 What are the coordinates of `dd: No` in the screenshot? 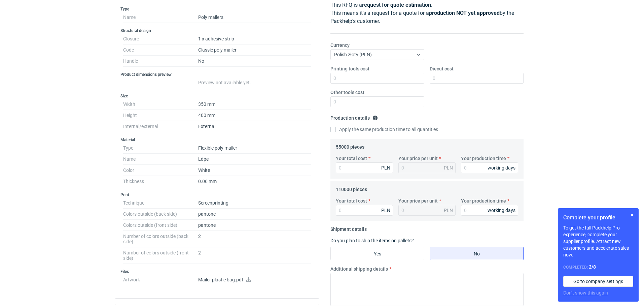 It's located at (254, 61).